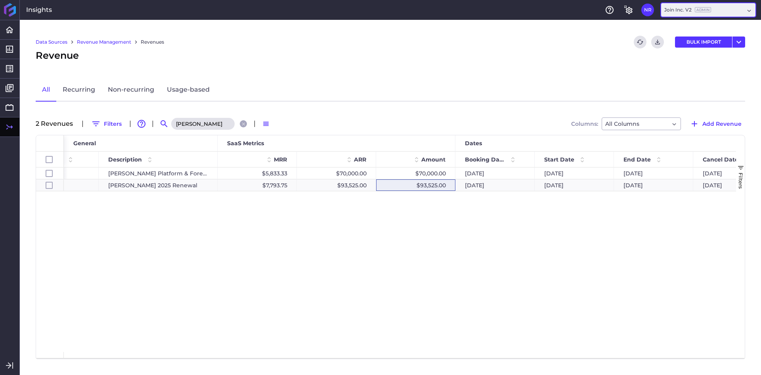  Describe the element at coordinates (474, 143) in the screenshot. I see `span: Dates` at that location.